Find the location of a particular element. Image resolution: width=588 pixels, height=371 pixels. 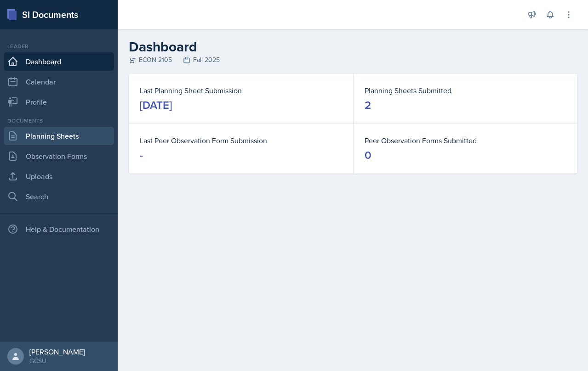

div: 0 is located at coordinates (368, 155).